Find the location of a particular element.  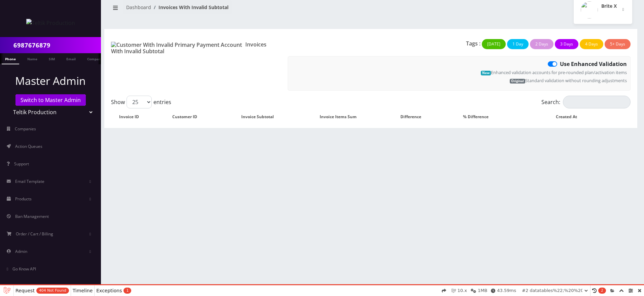

a: Company is located at coordinates (95, 58).